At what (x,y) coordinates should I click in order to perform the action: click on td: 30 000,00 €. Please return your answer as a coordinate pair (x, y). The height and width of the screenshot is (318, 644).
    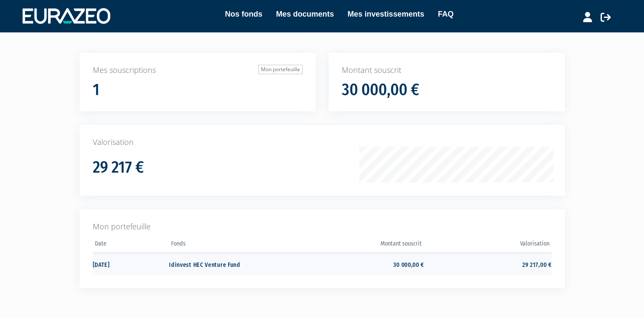
    Looking at the image, I should click on (360, 264).